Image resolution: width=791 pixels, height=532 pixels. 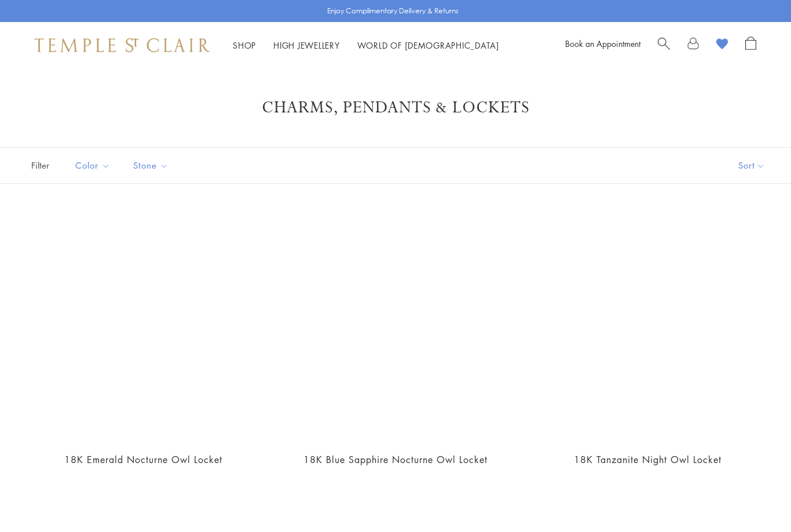 I want to click on a: High JewelleryHigh Jewellery, so click(x=307, y=46).